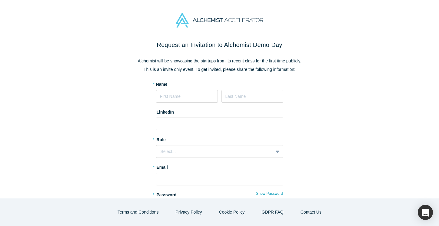  What do you see at coordinates (220, 139) in the screenshot?
I see `label: Role` at bounding box center [220, 139].